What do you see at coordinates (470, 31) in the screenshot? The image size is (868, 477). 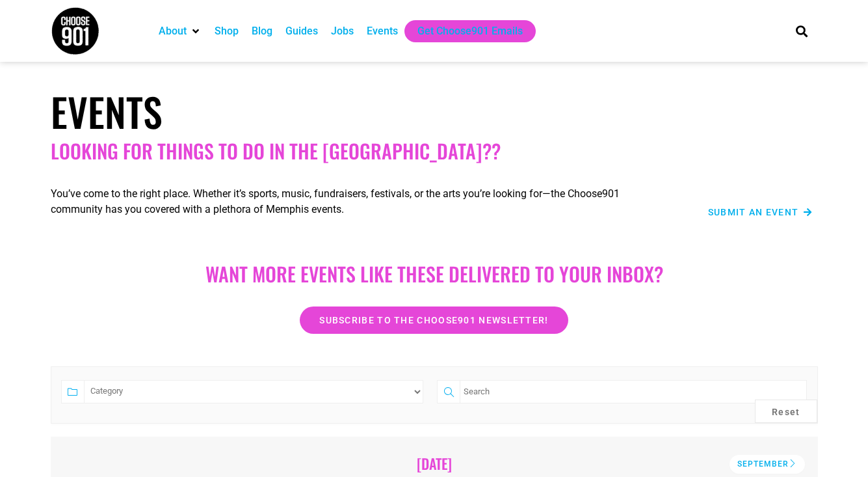 I see `div: Get Choose901 Emails` at bounding box center [470, 31].